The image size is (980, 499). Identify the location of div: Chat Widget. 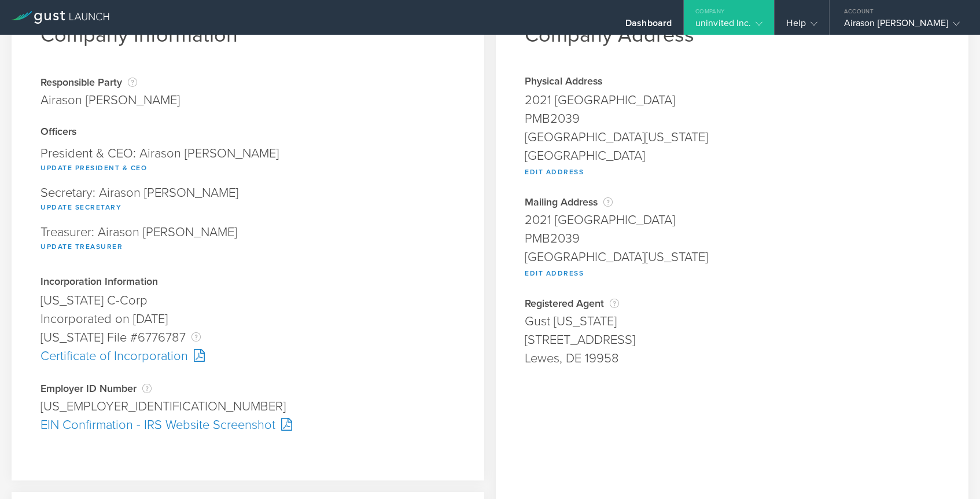
(951, 471).